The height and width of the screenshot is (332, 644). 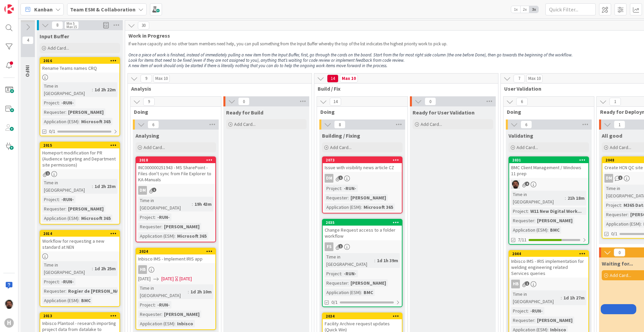 What do you see at coordinates (80, 156) in the screenshot?
I see `div: 2015Homeport modification for PR (Audience targeting and Department site permissions)` at bounding box center [80, 156].